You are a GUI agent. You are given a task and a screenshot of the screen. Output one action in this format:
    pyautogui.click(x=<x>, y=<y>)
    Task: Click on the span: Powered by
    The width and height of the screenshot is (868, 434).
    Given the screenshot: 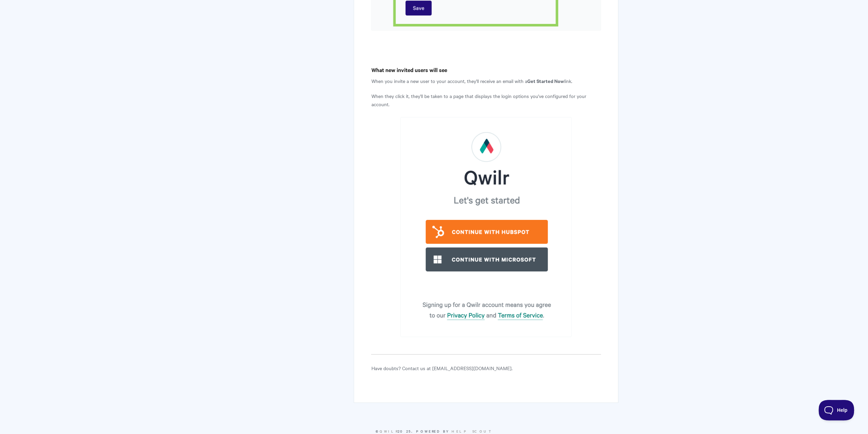 What is the action you would take?
    pyautogui.click(x=454, y=431)
    